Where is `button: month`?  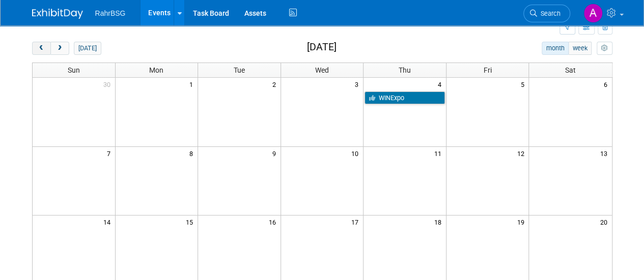
button: month is located at coordinates (555, 48).